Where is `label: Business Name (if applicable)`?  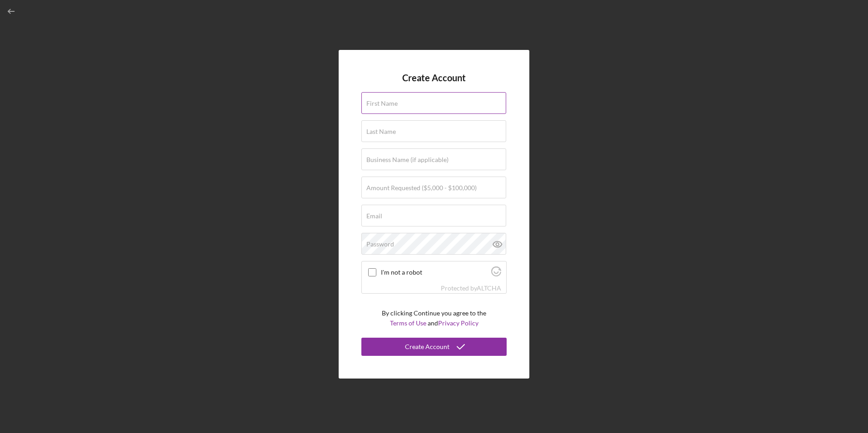
label: Business Name (if applicable) is located at coordinates (407, 160).